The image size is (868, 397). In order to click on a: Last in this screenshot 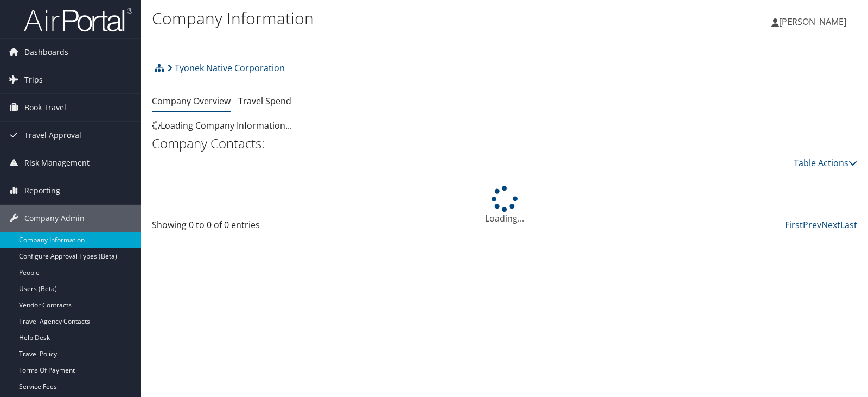, I will do `click(848, 225)`.